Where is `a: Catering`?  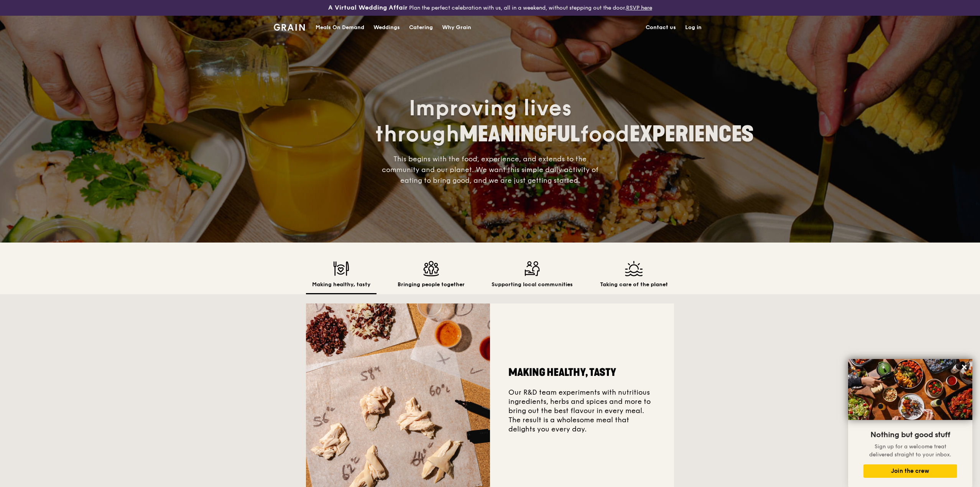 a: Catering is located at coordinates (421, 28).